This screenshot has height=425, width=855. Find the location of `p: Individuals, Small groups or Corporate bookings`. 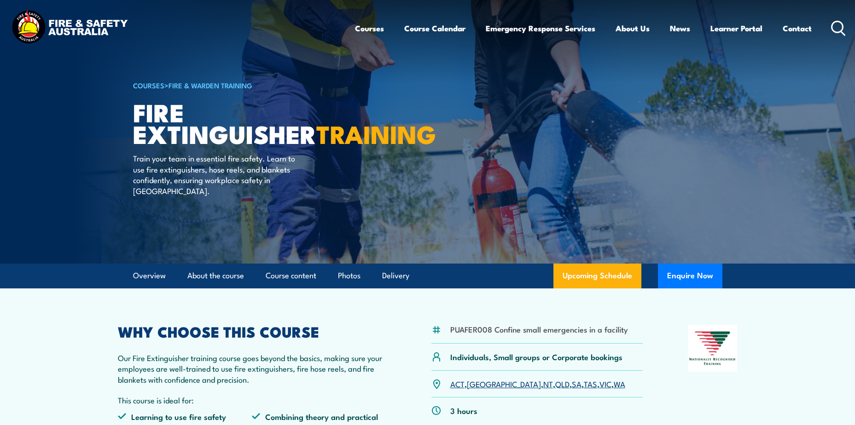

p: Individuals, Small groups or Corporate bookings is located at coordinates (536, 357).